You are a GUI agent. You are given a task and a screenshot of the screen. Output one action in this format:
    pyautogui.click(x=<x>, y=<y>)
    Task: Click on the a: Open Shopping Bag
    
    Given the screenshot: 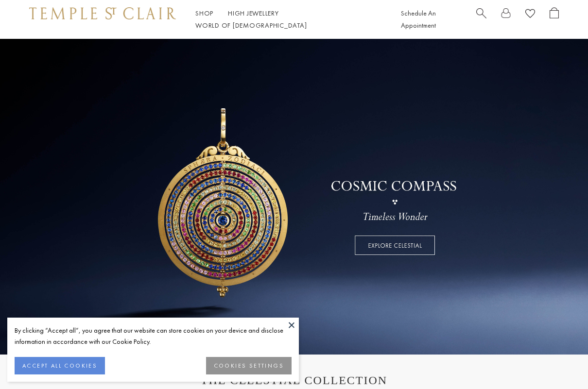 What is the action you would take?
    pyautogui.click(x=554, y=19)
    